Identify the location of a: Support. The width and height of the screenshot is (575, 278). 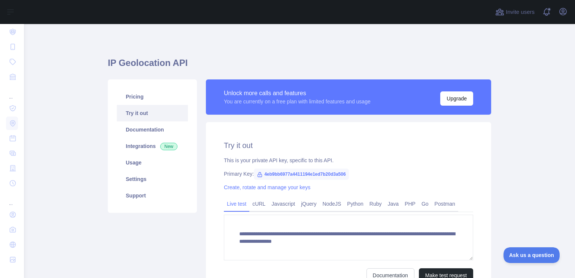
(152, 195).